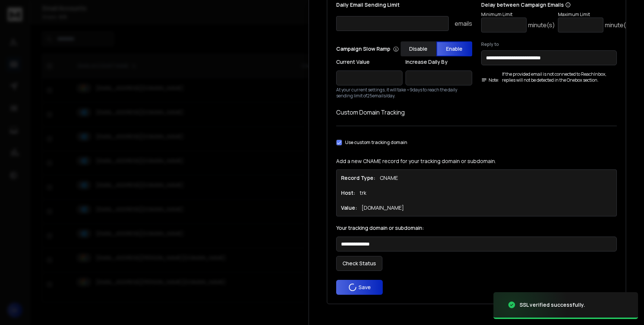 The image size is (644, 325). What do you see at coordinates (419, 49) in the screenshot?
I see `button: Disable` at bounding box center [419, 49].